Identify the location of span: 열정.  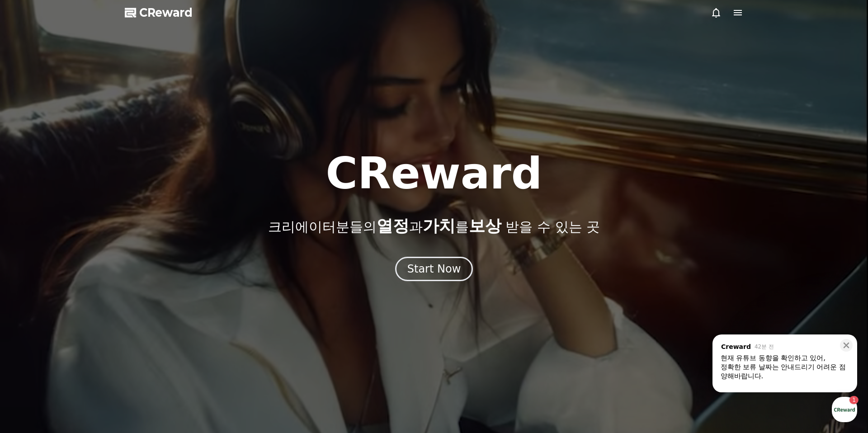
(392, 225).